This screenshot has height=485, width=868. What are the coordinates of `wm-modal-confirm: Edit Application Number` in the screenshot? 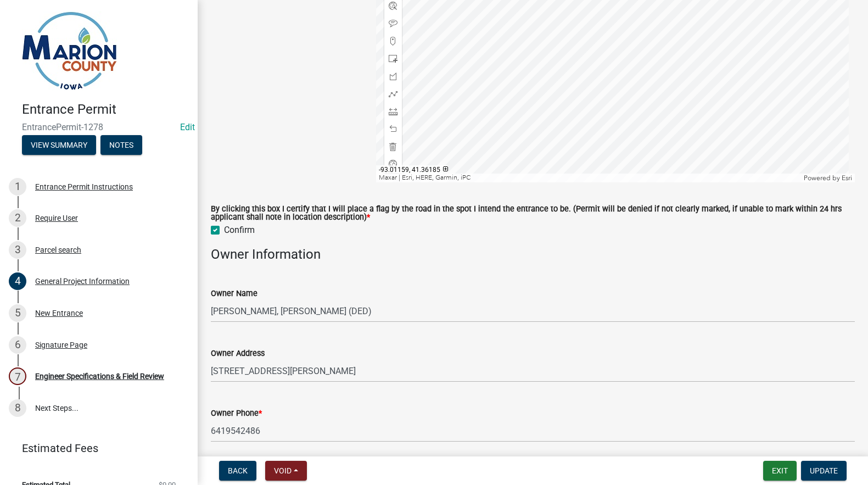 It's located at (187, 127).